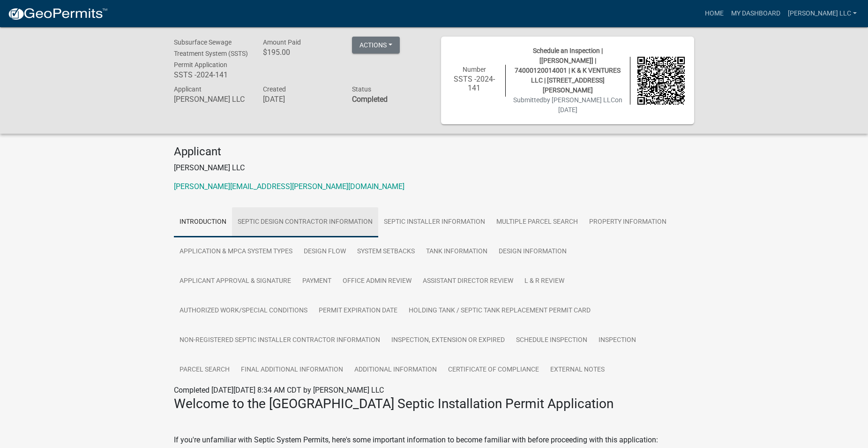  Describe the element at coordinates (500, 311) in the screenshot. I see `a: Holding Tank / Septic Tank Replacement Permit Card` at that location.